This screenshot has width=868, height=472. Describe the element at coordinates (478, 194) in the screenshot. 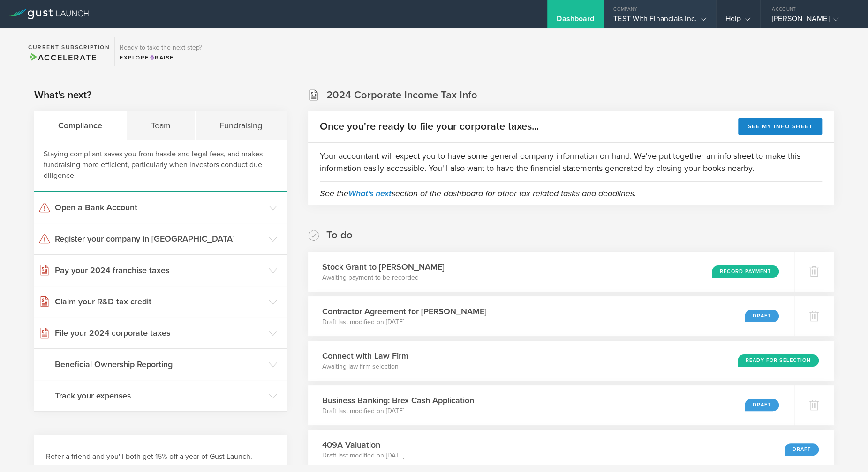

I see `em: See the section of the dashboard for other tax related tasks and deadlines.` at that location.